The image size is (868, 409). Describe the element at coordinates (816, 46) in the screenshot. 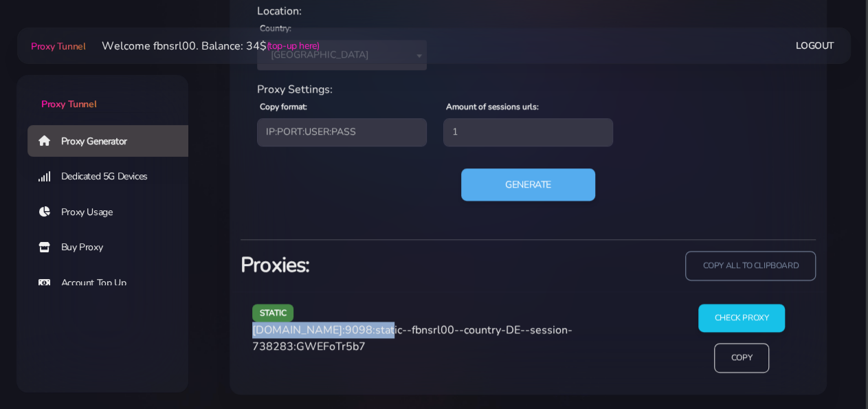

I see `a: Logout` at that location.